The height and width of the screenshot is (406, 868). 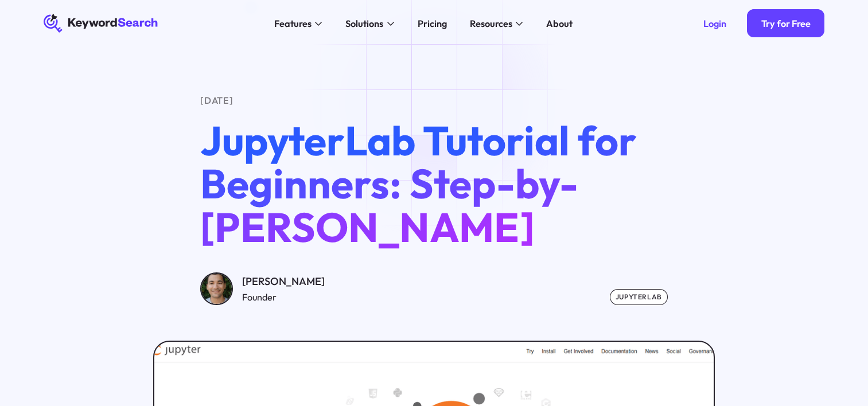 I want to click on a: About, so click(x=559, y=23).